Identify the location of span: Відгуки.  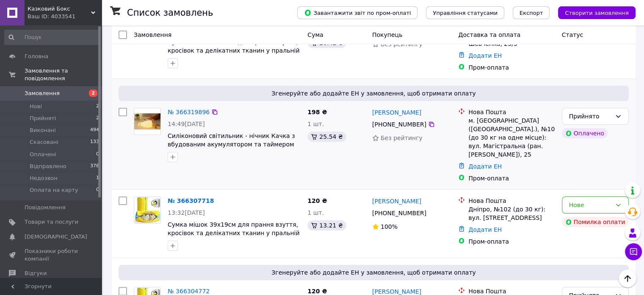
(36, 273).